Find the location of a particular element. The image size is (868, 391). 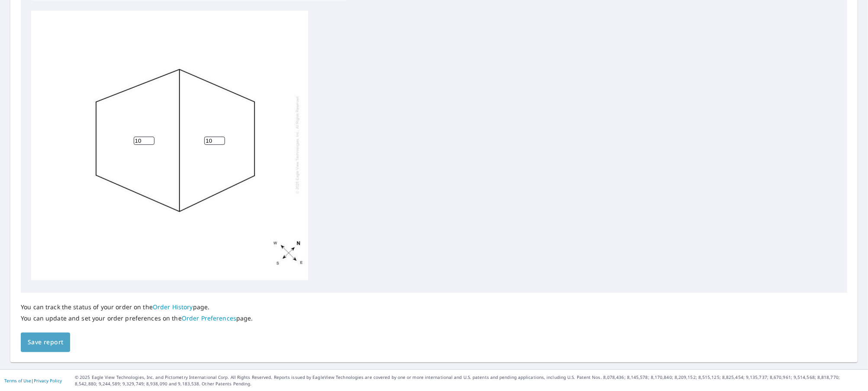

a: Order History is located at coordinates (172, 307).